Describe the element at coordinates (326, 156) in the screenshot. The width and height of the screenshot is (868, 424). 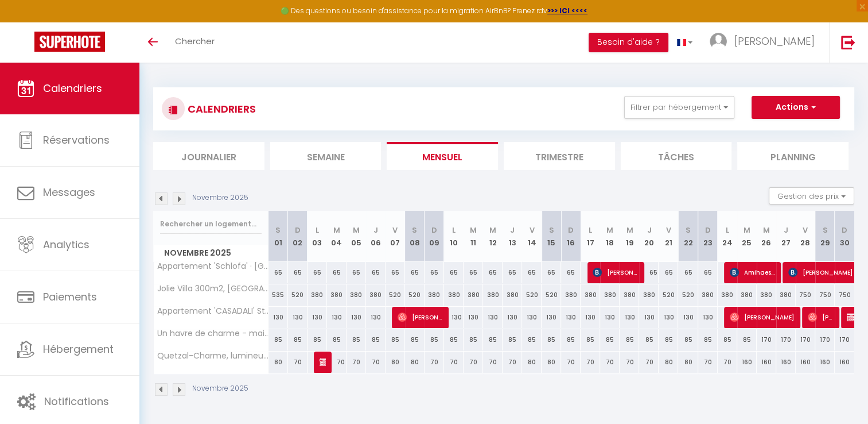
I see `li: Semaine` at that location.